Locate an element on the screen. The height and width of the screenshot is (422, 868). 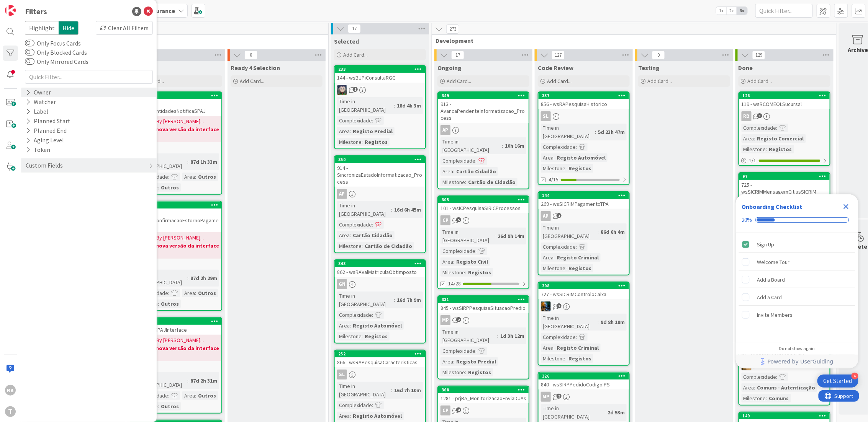
div: CP is located at coordinates (483, 221).